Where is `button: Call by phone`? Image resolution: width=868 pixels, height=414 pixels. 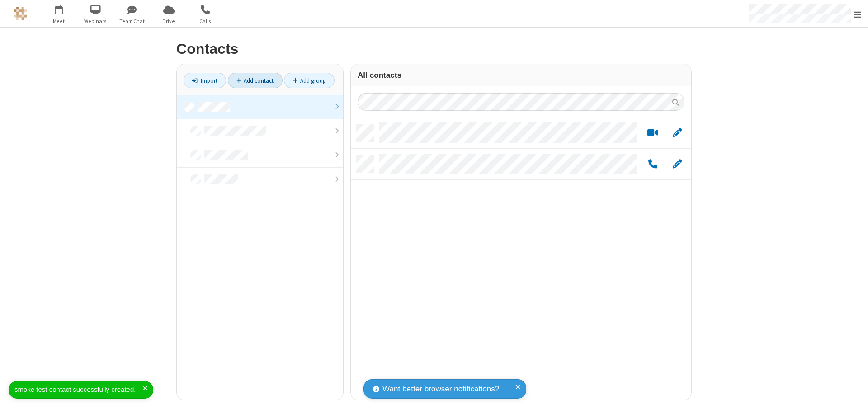 button: Call by phone is located at coordinates (652, 164).